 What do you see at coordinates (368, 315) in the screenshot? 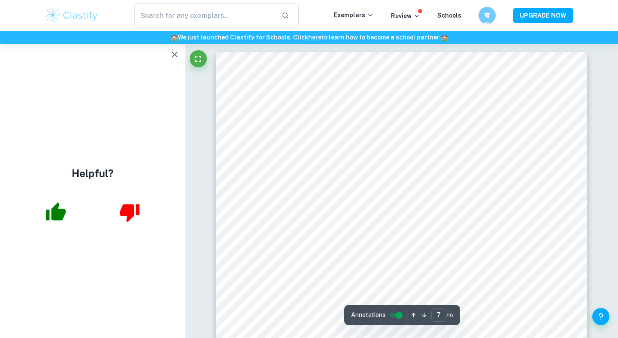
I see `span: Annotations` at bounding box center [368, 315].